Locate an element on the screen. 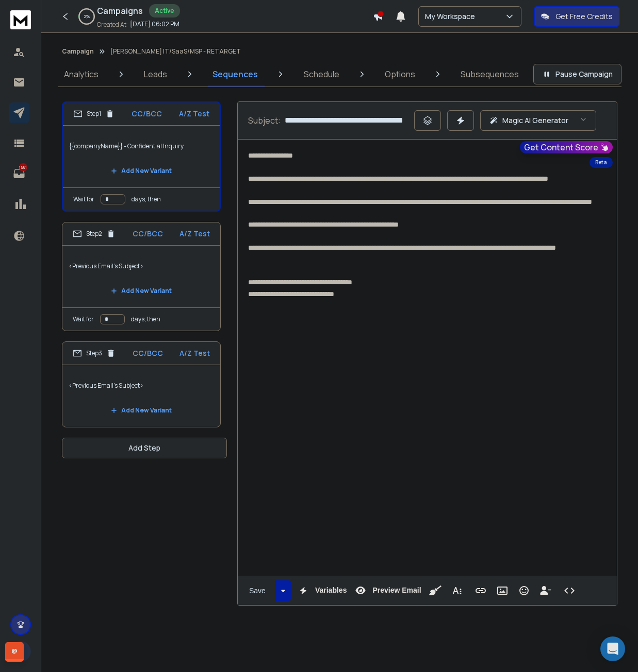  p: 1561 is located at coordinates (24, 167).